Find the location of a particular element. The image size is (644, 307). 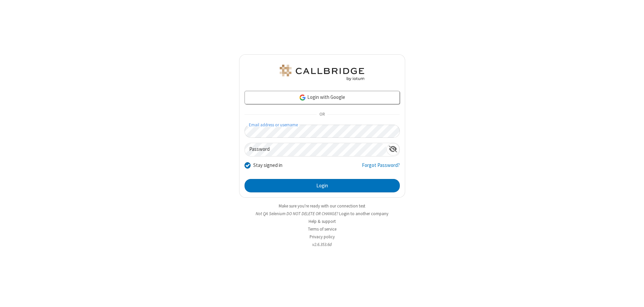

span: OR is located at coordinates (322, 115).